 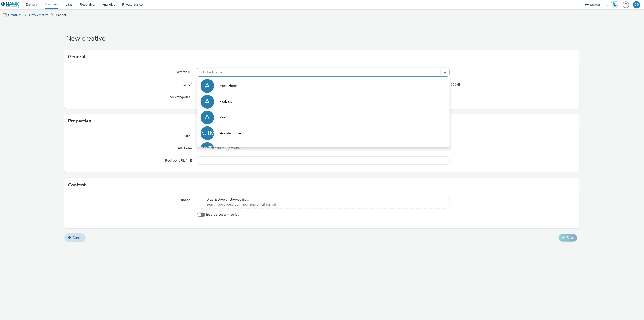 I want to click on span: Your image should be in .jpg, .png or .gif format, so click(x=241, y=205).